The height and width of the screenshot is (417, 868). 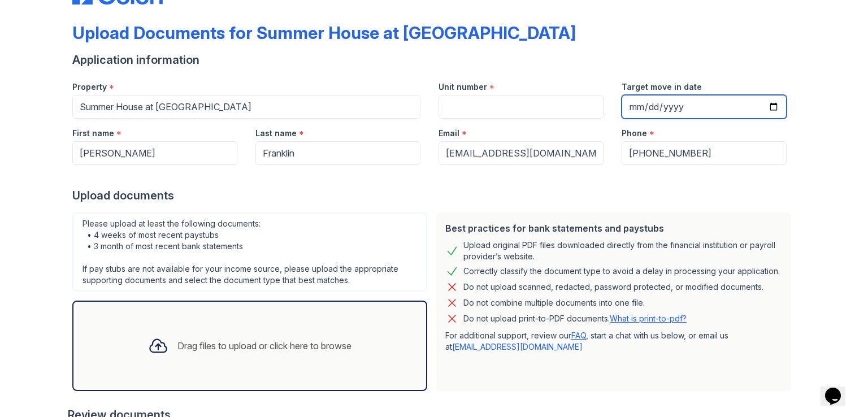 I want to click on label: First name, so click(x=93, y=133).